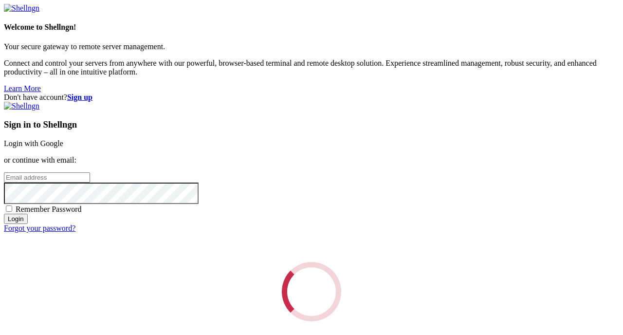 This screenshot has width=623, height=335. What do you see at coordinates (39, 228) in the screenshot?
I see `a: Forgot your password?` at bounding box center [39, 228].